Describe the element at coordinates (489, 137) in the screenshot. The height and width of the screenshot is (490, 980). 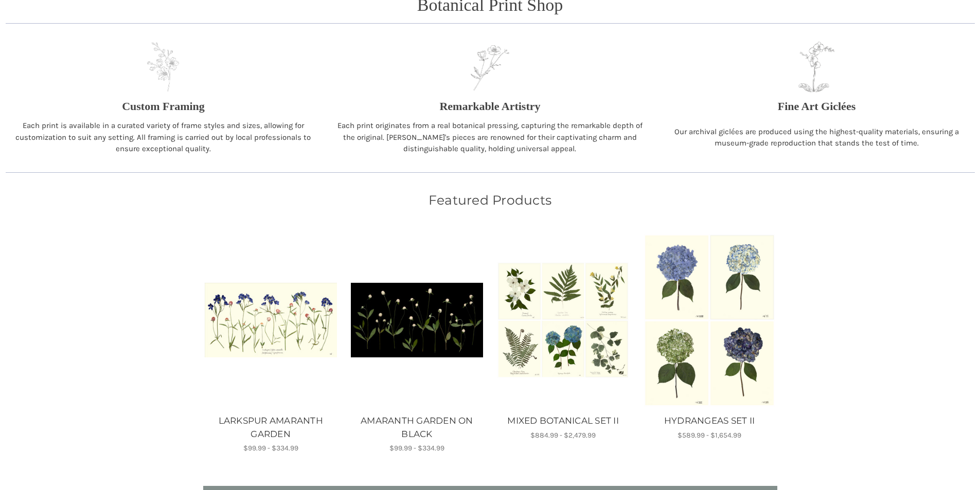
I see `p: Each print originates from a real botanical pressing, capturing the remarkable depth of the origi...` at that location.